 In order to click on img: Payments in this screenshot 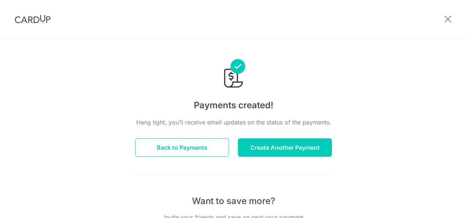, I will do `click(234, 75)`.